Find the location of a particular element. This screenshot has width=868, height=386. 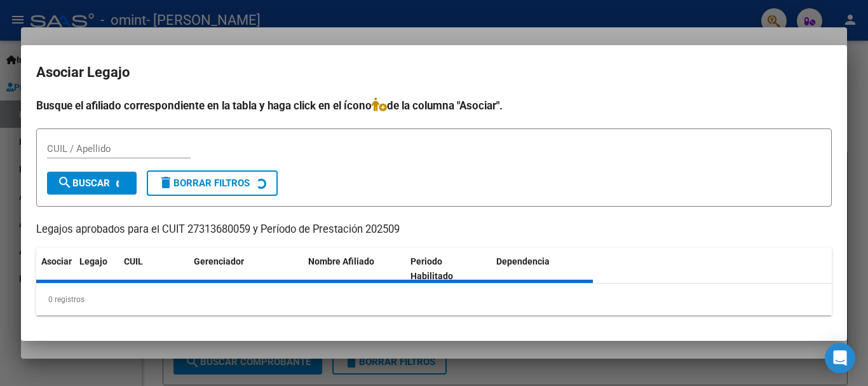

span: Nombre Afiliado is located at coordinates (342, 261).